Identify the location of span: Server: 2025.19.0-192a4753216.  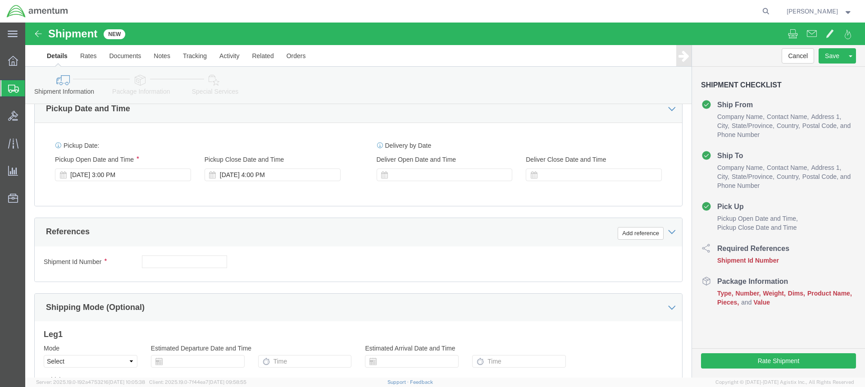
(91, 382).